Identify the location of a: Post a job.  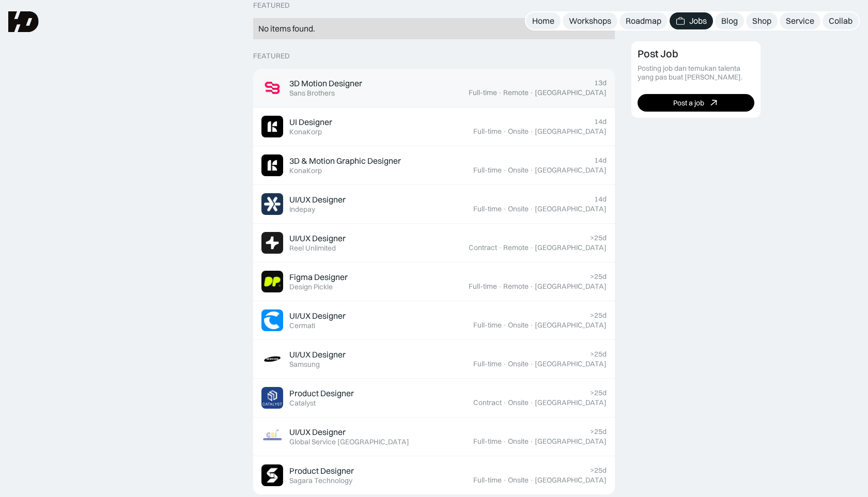
(696, 103).